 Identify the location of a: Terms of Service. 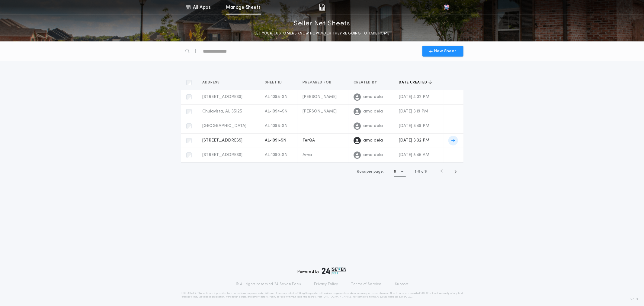
(367, 285).